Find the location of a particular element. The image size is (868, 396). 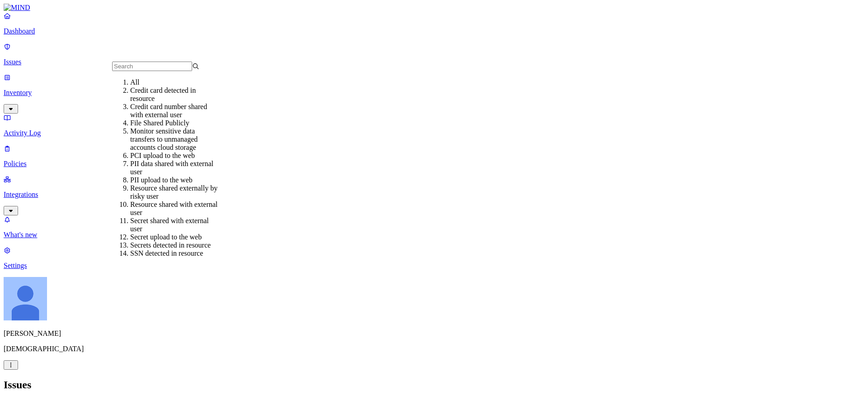

div: PII upload to the web is located at coordinates (173, 180).